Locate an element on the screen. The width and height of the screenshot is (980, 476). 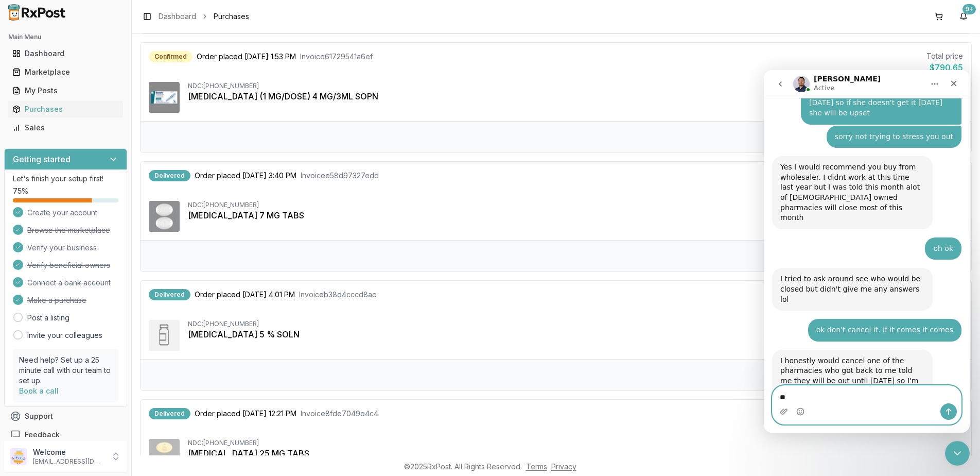
img: Jardiance 25 MG TABS is located at coordinates (164, 454).